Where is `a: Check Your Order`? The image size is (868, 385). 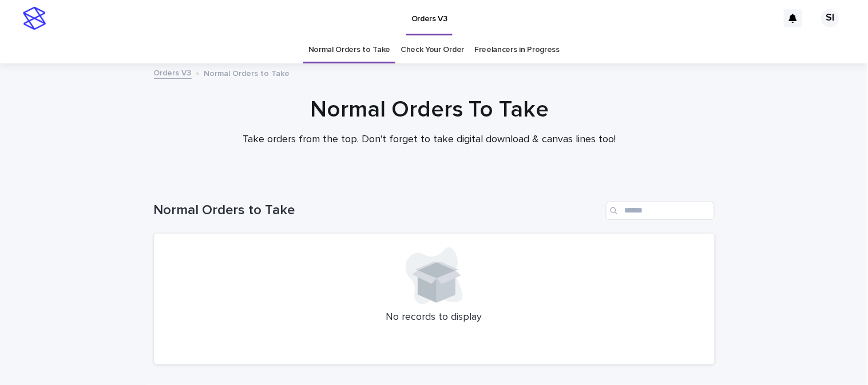
a: Check Your Order is located at coordinates (432, 50).